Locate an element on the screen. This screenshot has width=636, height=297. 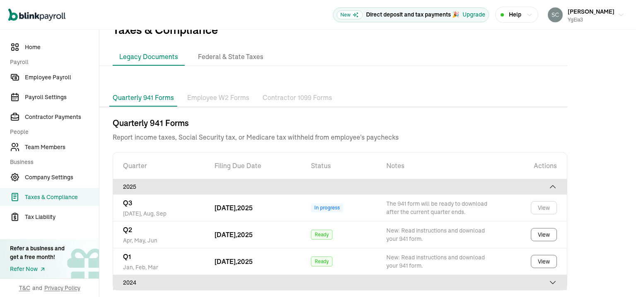
span: New is located at coordinates (349, 15).